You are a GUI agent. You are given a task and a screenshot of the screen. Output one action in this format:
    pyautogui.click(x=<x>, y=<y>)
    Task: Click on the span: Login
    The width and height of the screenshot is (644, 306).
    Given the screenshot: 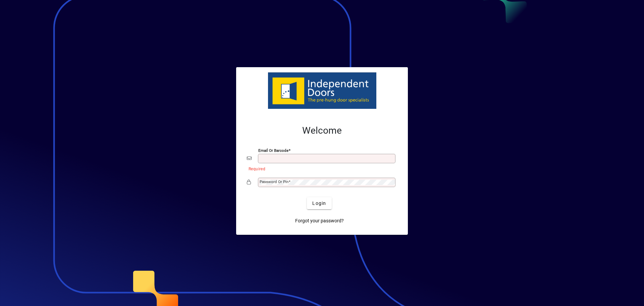 What is the action you would take?
    pyautogui.click(x=319, y=203)
    